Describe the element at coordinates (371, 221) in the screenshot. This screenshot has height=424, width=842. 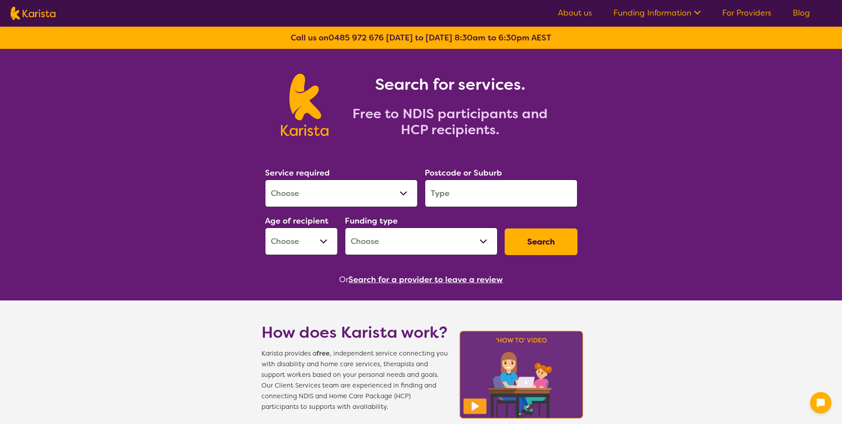
I see `label: Funding type` at that location.